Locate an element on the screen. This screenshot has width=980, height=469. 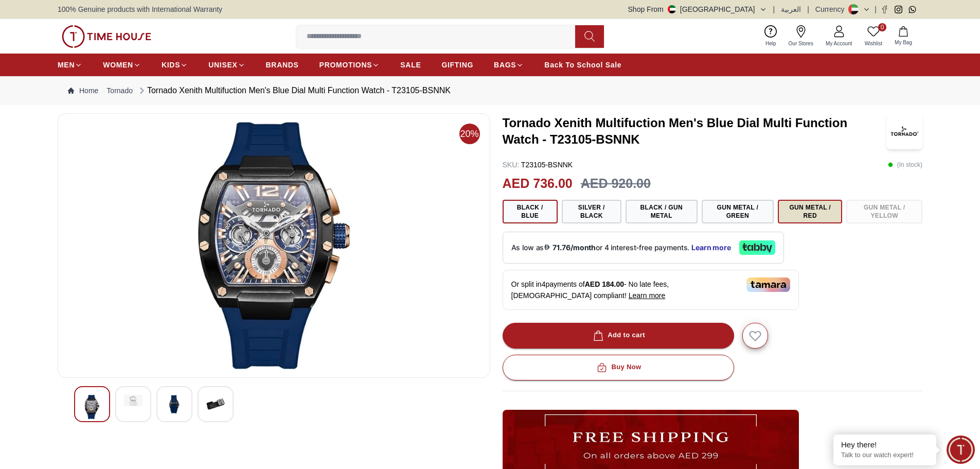
p: T23105-BSNNK is located at coordinates (538, 164).